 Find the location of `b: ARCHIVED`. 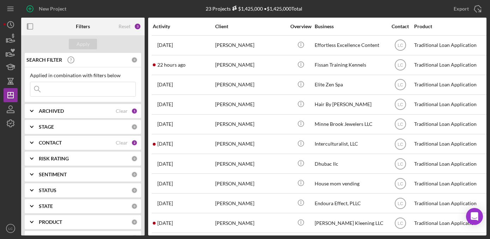

b: ARCHIVED is located at coordinates (51, 111).